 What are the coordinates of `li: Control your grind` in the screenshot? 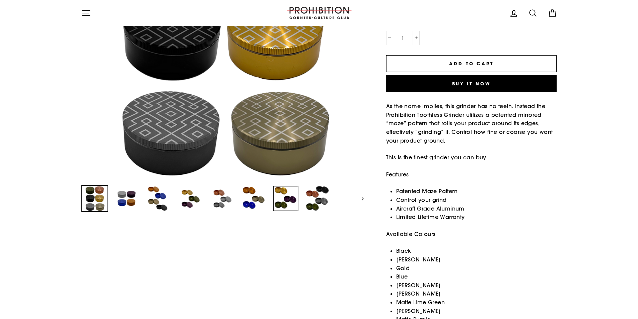 It's located at (476, 200).